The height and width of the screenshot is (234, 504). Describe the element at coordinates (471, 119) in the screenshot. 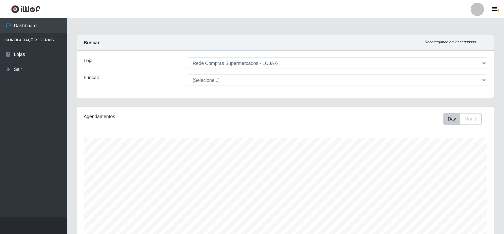

I see `button: Month` at that location.